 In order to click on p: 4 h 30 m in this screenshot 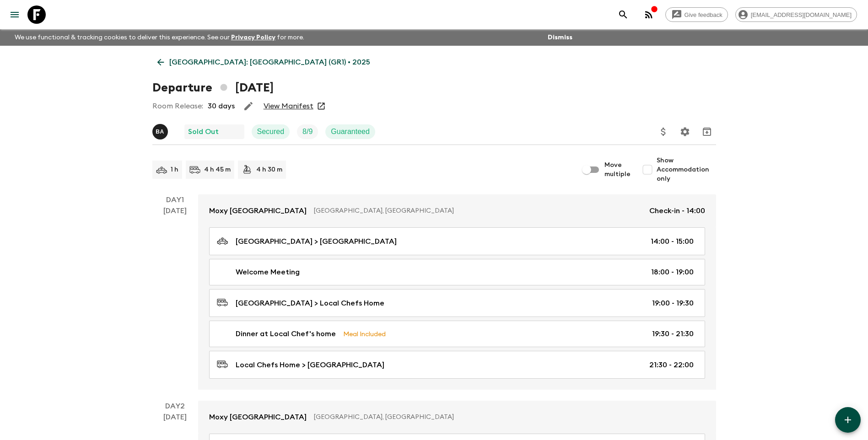, I will do `click(269, 170)`.